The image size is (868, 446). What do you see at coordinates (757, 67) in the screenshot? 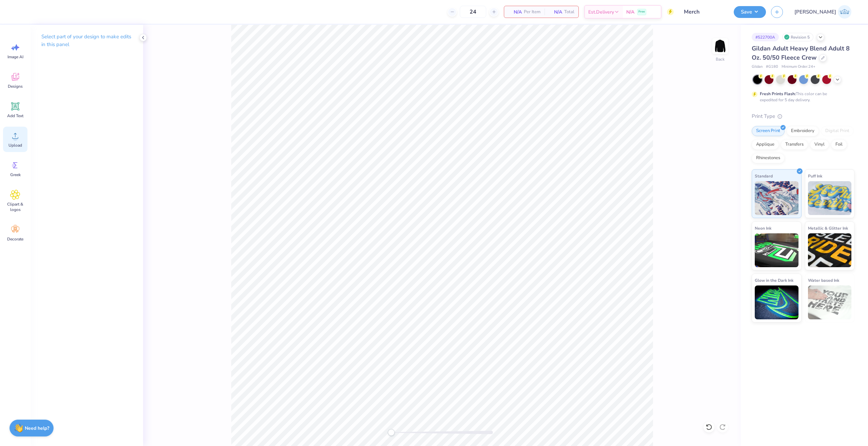
I see `span: Gildan` at bounding box center [757, 67].